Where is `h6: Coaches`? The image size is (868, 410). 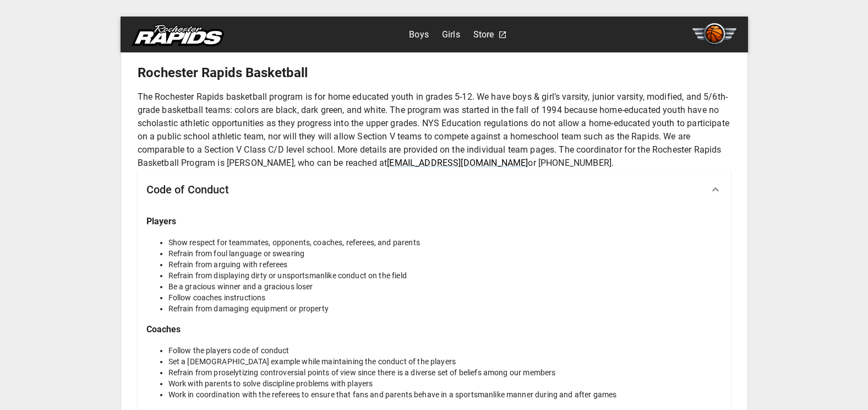
h6: Coaches is located at coordinates (434, 329).